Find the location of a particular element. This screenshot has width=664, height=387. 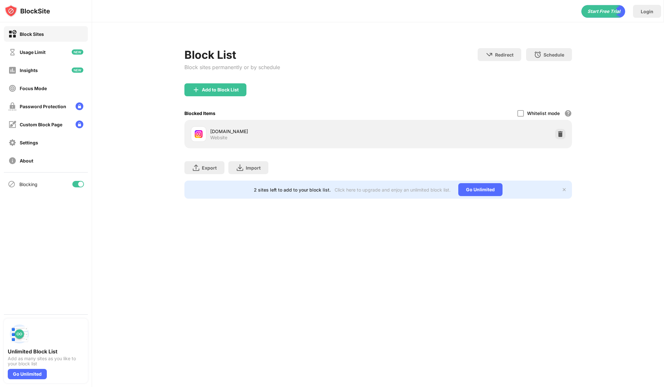

img: time-usage-off.svg is located at coordinates (12, 52).